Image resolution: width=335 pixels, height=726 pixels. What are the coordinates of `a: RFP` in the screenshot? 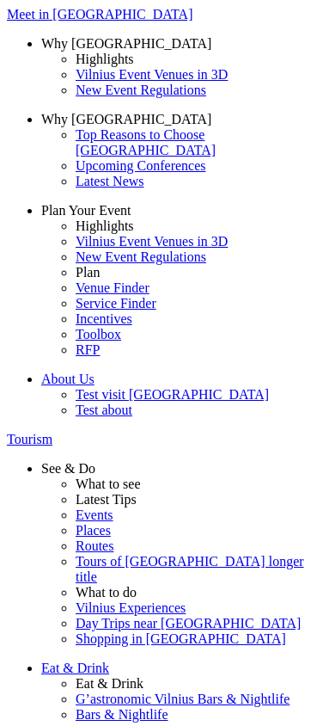 It's located at (202, 350).